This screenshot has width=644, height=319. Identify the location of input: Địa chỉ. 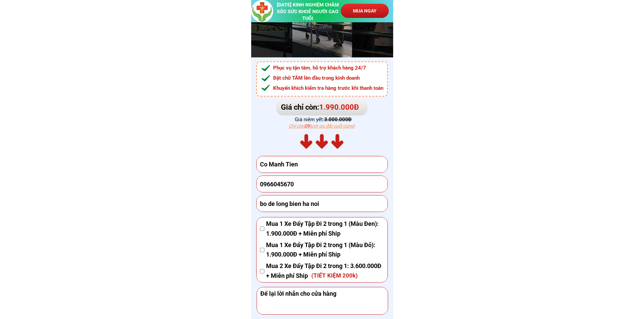
(322, 204).